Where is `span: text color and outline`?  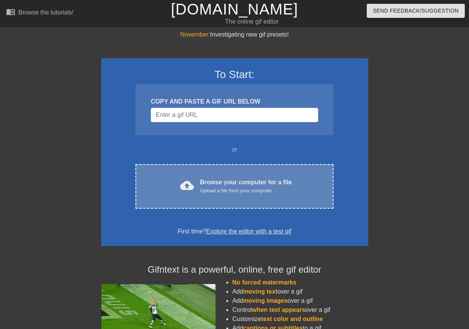 span: text color and outline is located at coordinates (292, 319).